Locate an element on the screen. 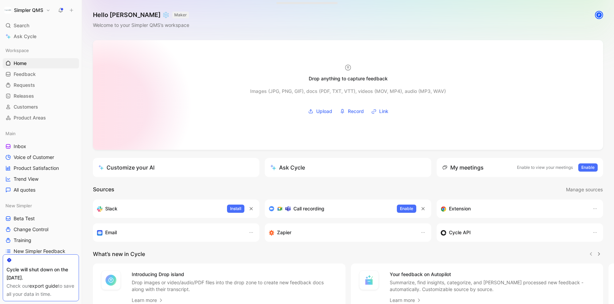 The image size is (614, 304). span: Main is located at coordinates (11, 134).